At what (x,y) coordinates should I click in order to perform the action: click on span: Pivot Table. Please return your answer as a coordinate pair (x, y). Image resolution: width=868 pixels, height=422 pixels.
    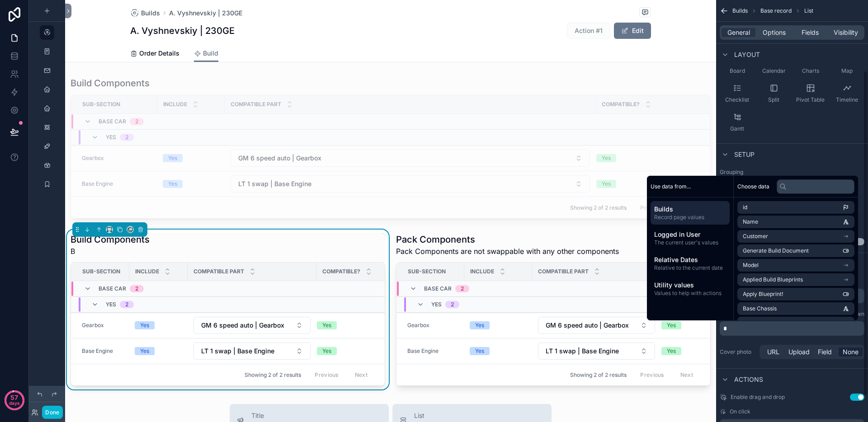
    Looking at the image, I should click on (810, 99).